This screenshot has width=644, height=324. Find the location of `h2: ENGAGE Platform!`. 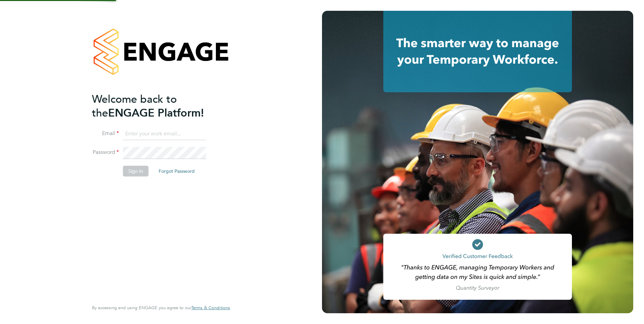

h2: ENGAGE Platform! is located at coordinates (157, 106).